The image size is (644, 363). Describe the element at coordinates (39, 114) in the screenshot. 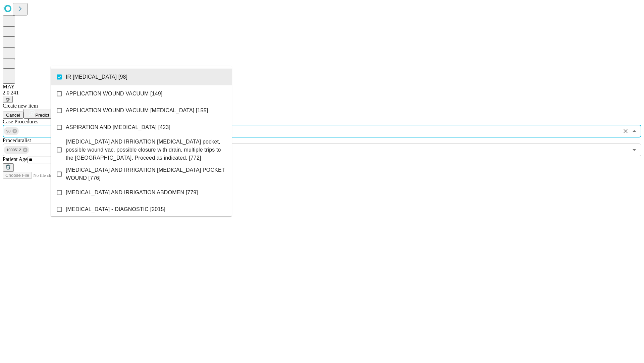

I see `button: Predict` at that location.